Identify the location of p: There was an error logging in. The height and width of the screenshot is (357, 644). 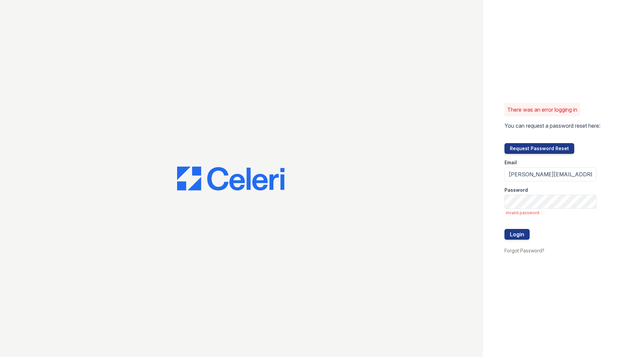
(542, 109).